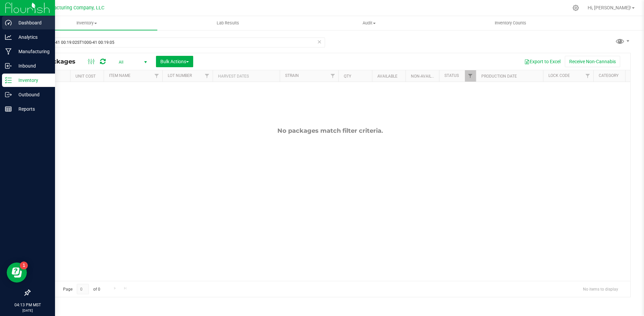 The image size is (644, 316). Describe the element at coordinates (59, 62) in the screenshot. I see `span: All Packages` at that location.